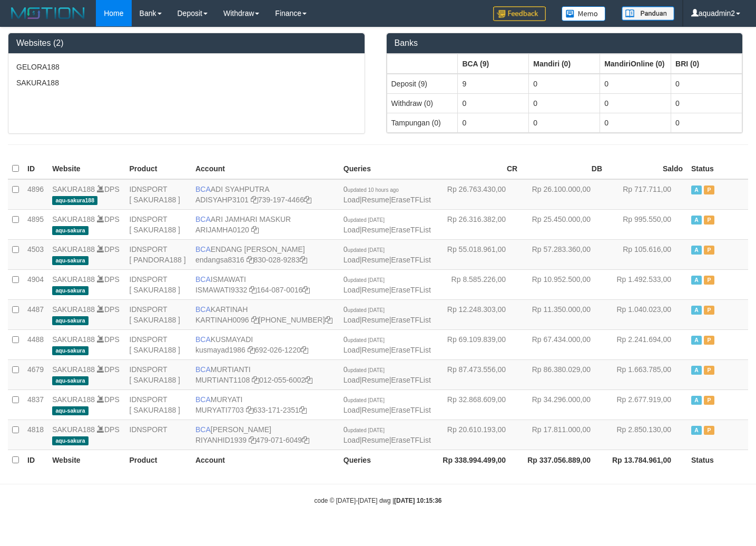  Describe the element at coordinates (35, 314) in the screenshot. I see `td: 4487` at that location.